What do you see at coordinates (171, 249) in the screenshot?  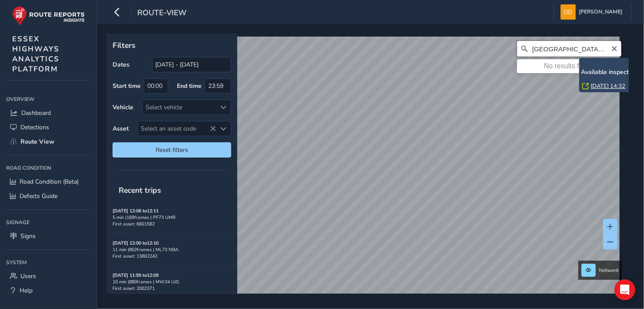 I see `div: 11 min | 802 frames | ML73 NBA` at bounding box center [171, 249].